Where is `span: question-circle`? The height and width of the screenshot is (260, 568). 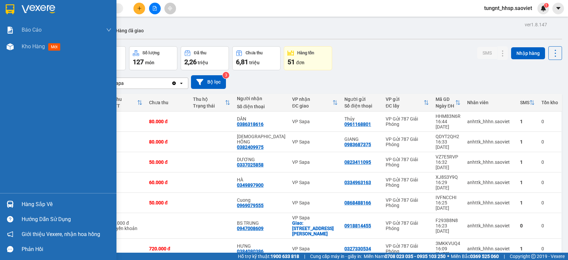
span: question-circle is located at coordinates (10, 219).